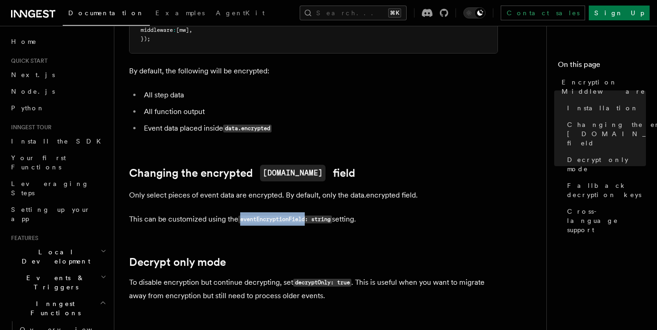 The height and width of the screenshot is (330, 657). Describe the element at coordinates (602, 66) in the screenshot. I see `h4: On this page` at that location.